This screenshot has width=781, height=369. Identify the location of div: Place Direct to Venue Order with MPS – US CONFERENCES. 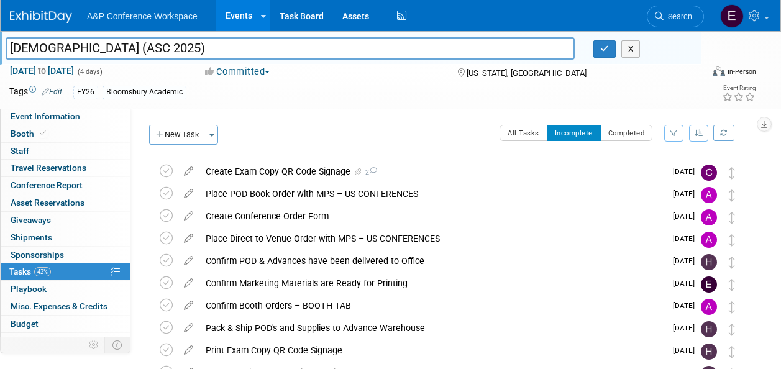
(433, 239).